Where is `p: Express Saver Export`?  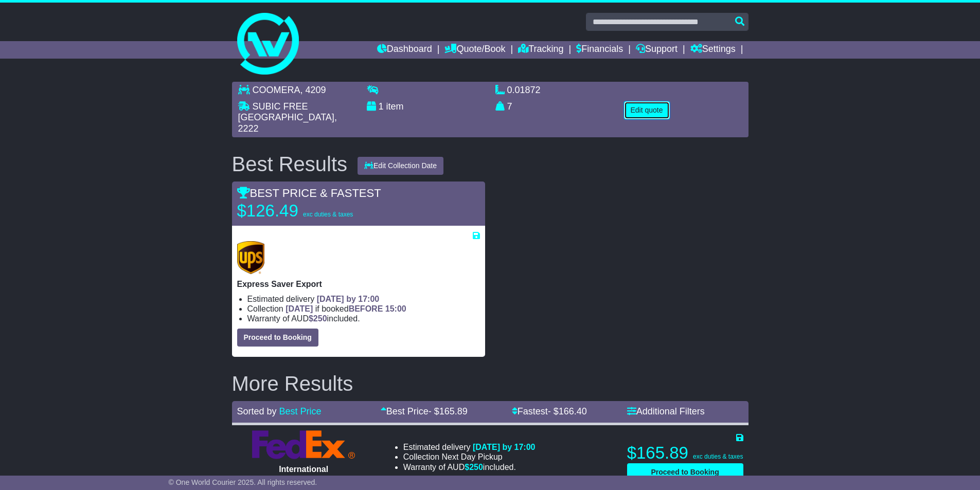
p: Express Saver Export is located at coordinates (358, 284).